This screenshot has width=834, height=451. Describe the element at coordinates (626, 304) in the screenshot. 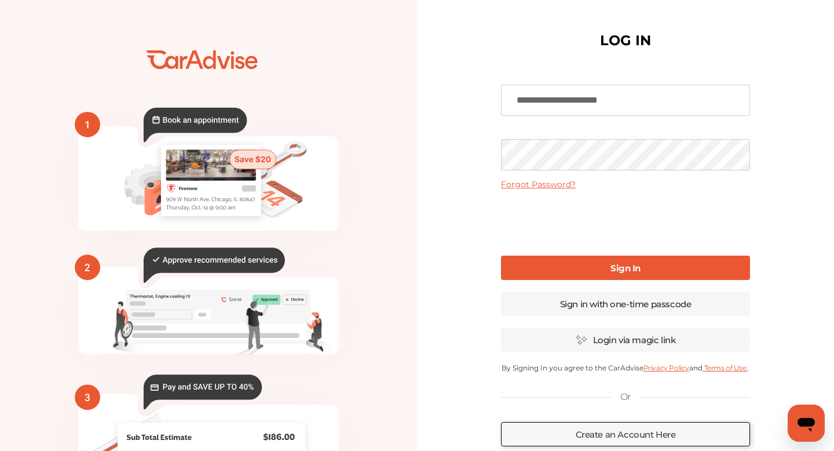

I see `a: Sign in with one-time passcode` at that location.